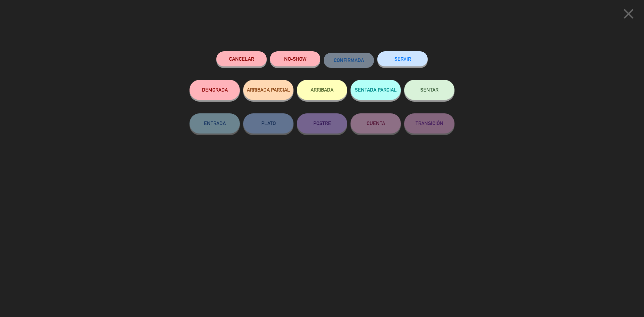 The width and height of the screenshot is (644, 317). What do you see at coordinates (322, 90) in the screenshot?
I see `button: ARRIBADA` at bounding box center [322, 90].